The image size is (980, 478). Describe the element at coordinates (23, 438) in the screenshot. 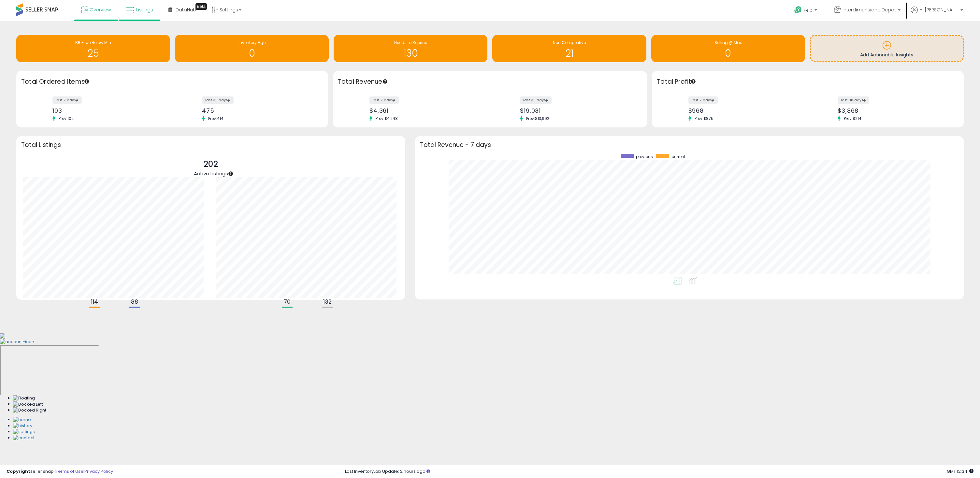

I see `img: Contact` at that location.